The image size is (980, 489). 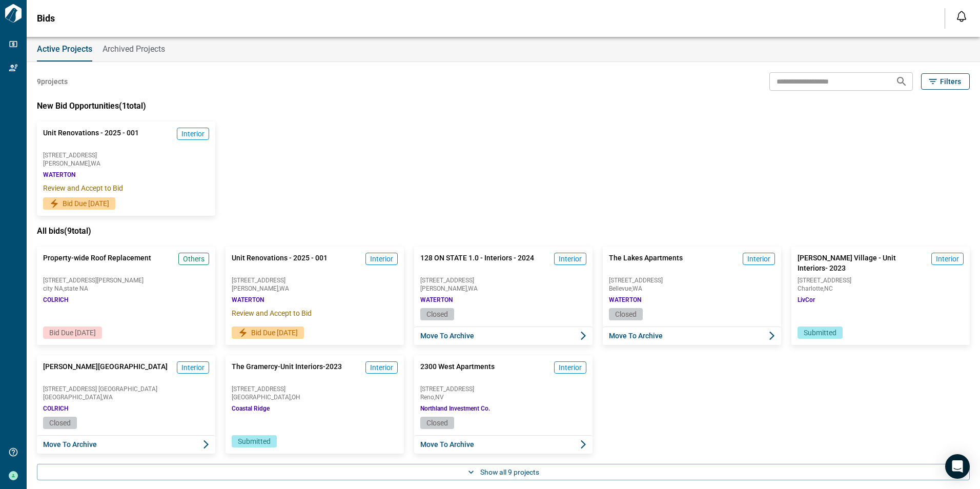 What do you see at coordinates (503, 397) in the screenshot?
I see `span: Reno , NV` at bounding box center [503, 397].